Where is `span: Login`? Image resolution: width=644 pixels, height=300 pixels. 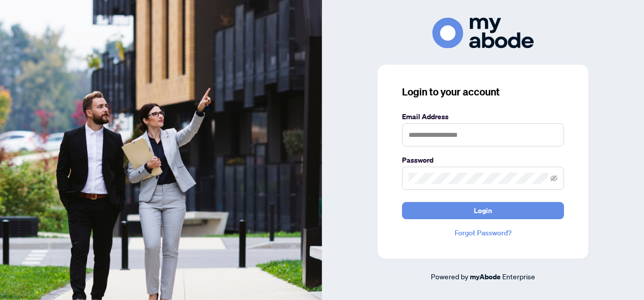 span: Login is located at coordinates (483, 211).